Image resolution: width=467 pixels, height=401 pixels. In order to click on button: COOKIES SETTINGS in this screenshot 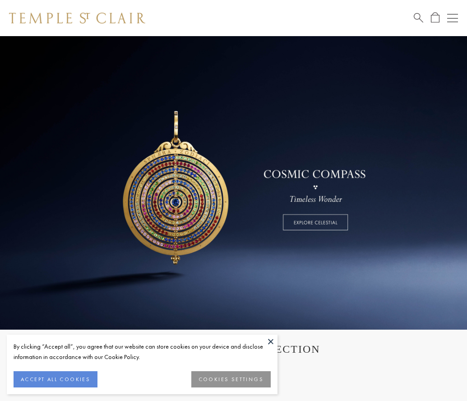, I will do `click(231, 379)`.